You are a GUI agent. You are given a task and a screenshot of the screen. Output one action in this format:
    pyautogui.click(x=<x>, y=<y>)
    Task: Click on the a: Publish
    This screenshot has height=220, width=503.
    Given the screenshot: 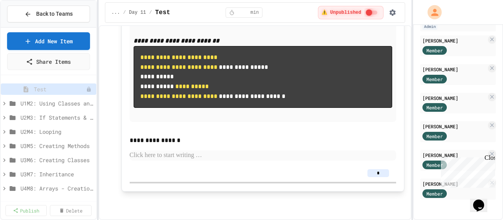 What is the action you would take?
    pyautogui.click(x=26, y=210)
    